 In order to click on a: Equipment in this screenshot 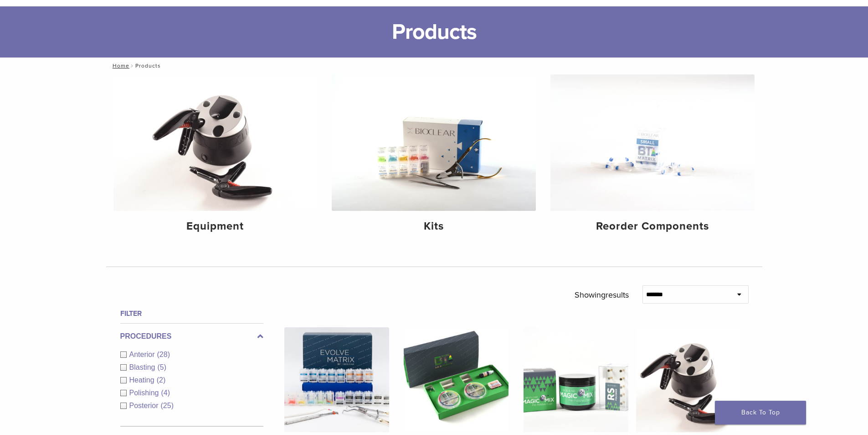, I will do `click(215, 158)`.